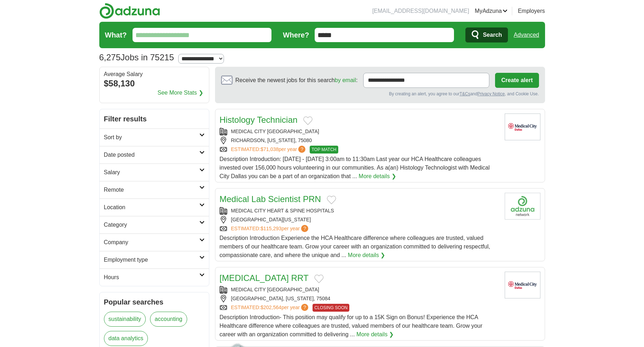 The height and width of the screenshot is (347, 644). Describe the element at coordinates (491, 11) in the screenshot. I see `a: MyAdzuna` at that location.